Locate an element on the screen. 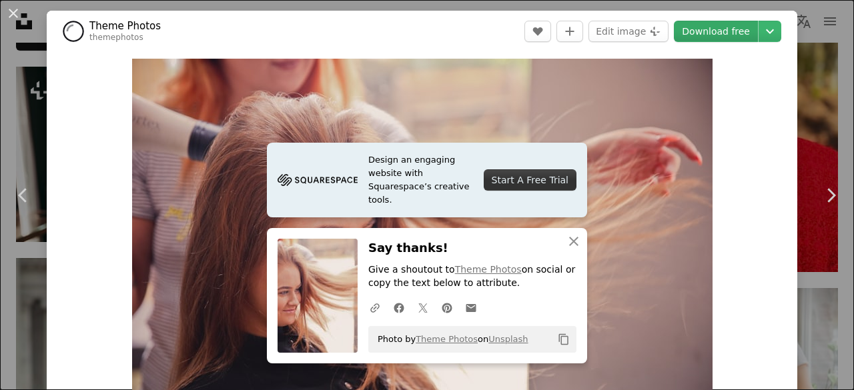 This screenshot has width=854, height=390. a: Go to Theme Photos's profile is located at coordinates (73, 31).